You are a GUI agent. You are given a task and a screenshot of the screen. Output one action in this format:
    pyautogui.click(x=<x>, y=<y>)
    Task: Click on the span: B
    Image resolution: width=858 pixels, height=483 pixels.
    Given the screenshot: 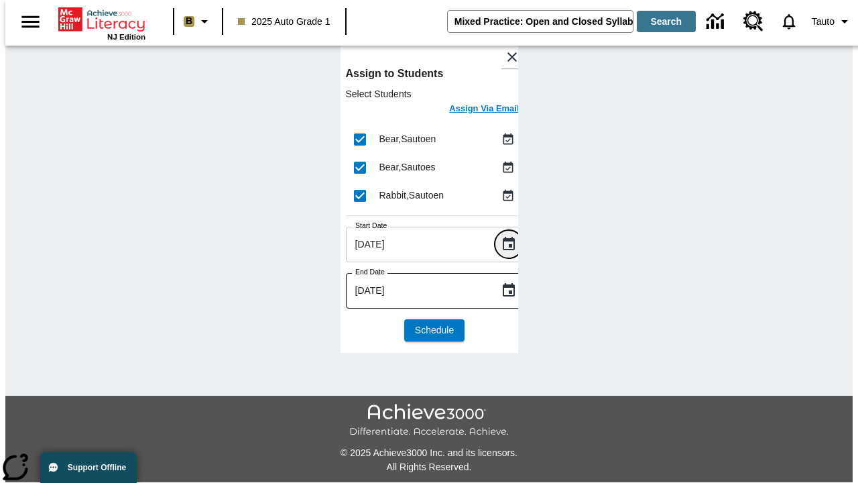 What is the action you would take?
    pyautogui.click(x=189, y=21)
    